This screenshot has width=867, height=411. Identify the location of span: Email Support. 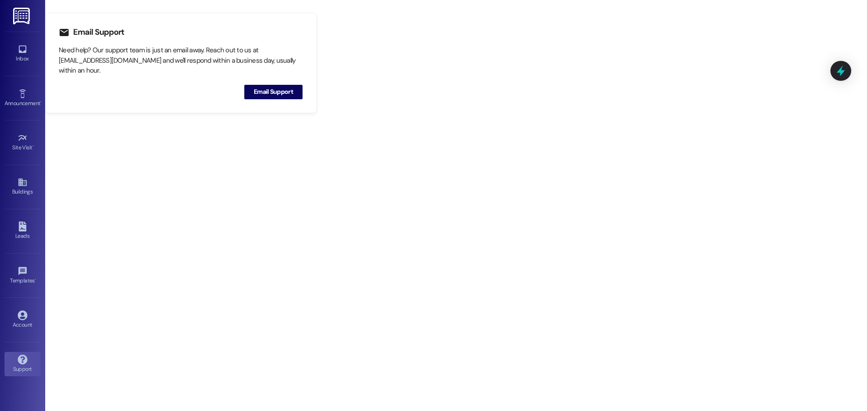
(273, 92).